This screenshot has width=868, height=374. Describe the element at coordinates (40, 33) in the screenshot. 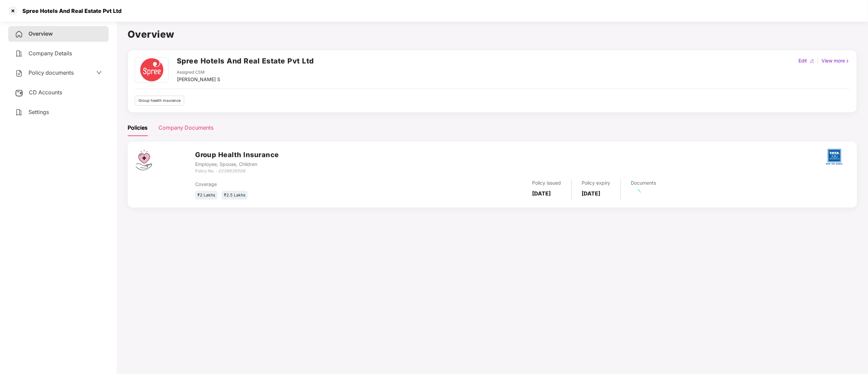

I see `span: Overview` at that location.